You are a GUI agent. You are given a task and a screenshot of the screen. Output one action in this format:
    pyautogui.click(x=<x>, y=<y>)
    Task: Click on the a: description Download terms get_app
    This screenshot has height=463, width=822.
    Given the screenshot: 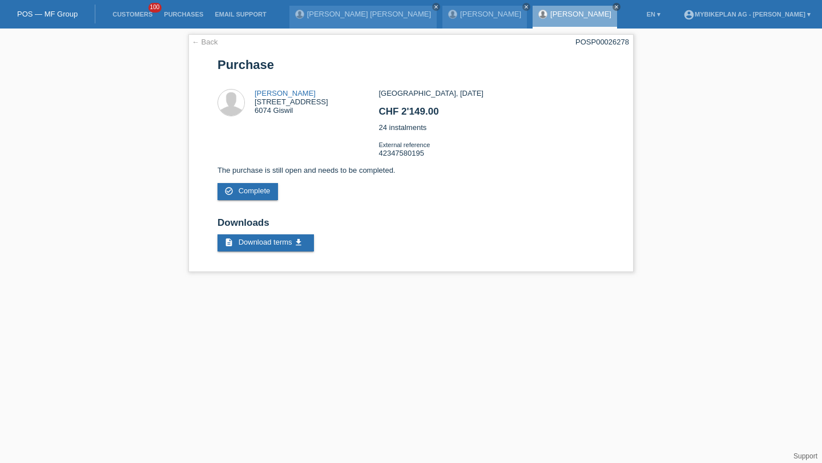 What is the action you would take?
    pyautogui.click(x=265, y=243)
    